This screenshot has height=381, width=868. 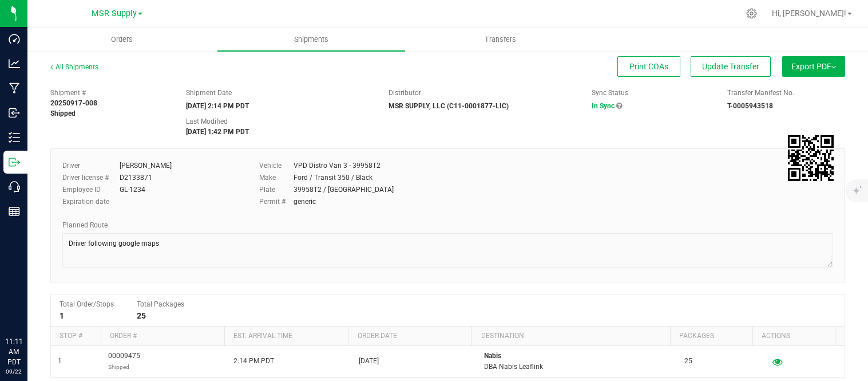 I want to click on strong: 1, so click(x=62, y=316).